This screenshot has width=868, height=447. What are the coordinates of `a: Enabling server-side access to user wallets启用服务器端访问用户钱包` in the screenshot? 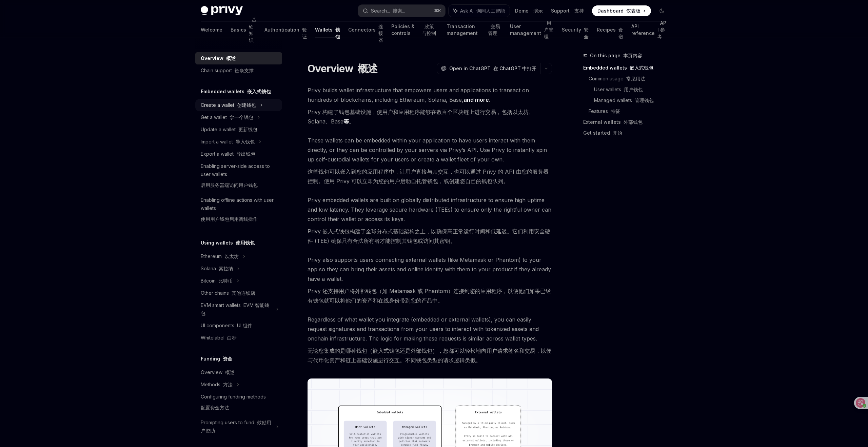 It's located at (238, 177).